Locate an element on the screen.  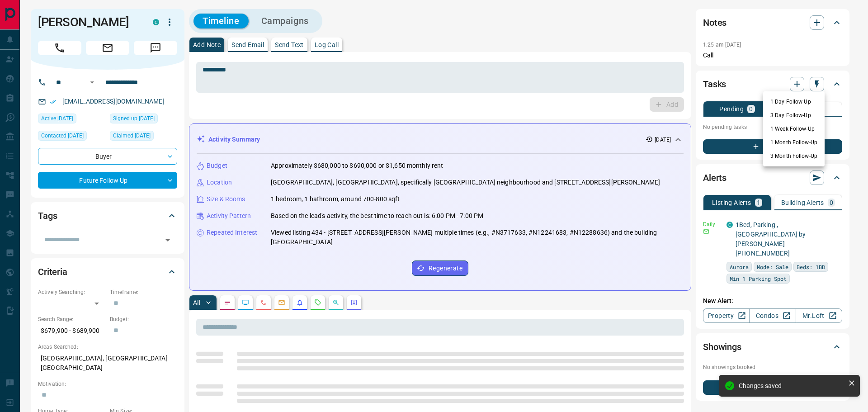
li: 3 Month Follow-Up is located at coordinates (794, 156).